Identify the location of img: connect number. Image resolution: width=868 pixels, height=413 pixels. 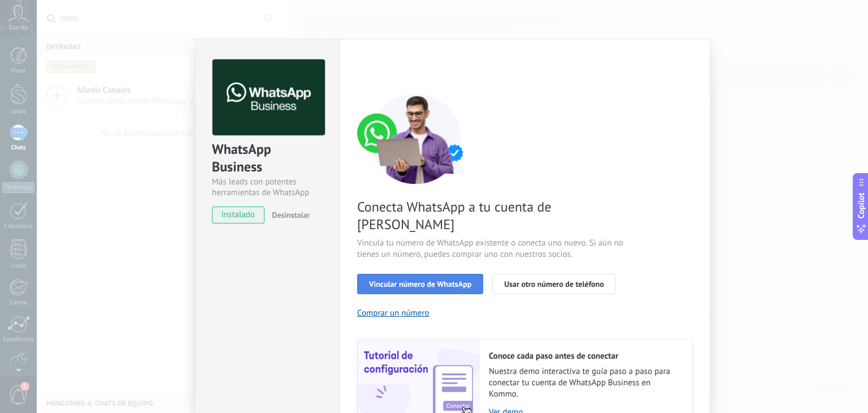
(416, 138).